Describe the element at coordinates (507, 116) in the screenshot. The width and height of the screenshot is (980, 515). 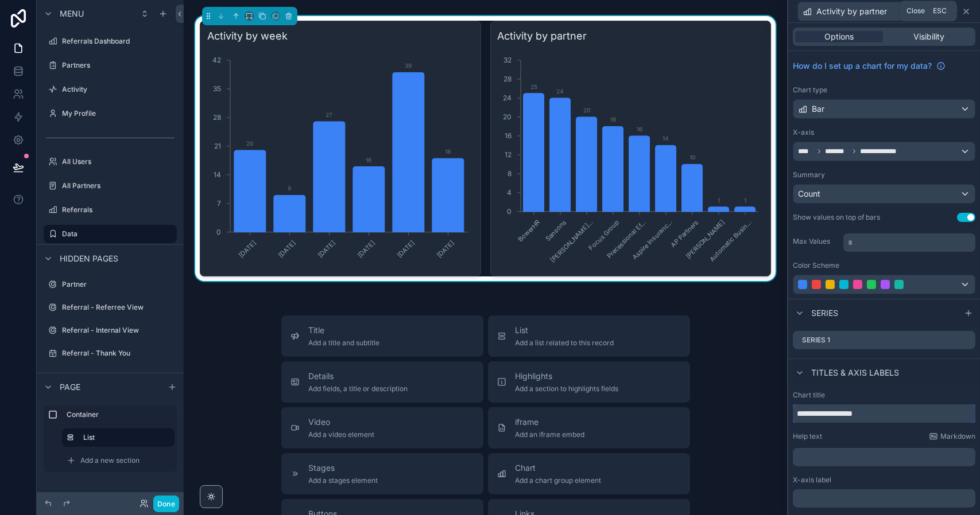
I see `tspan: 20` at that location.